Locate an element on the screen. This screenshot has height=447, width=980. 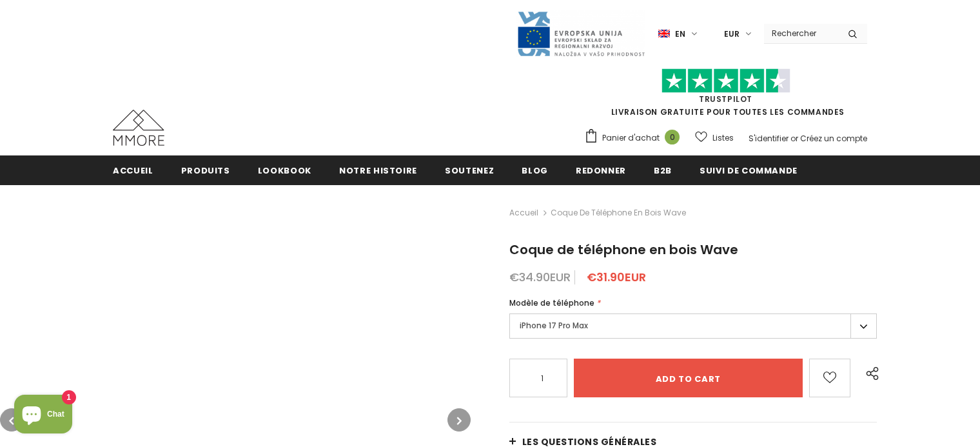
span: Panier d'achat is located at coordinates (631, 138).